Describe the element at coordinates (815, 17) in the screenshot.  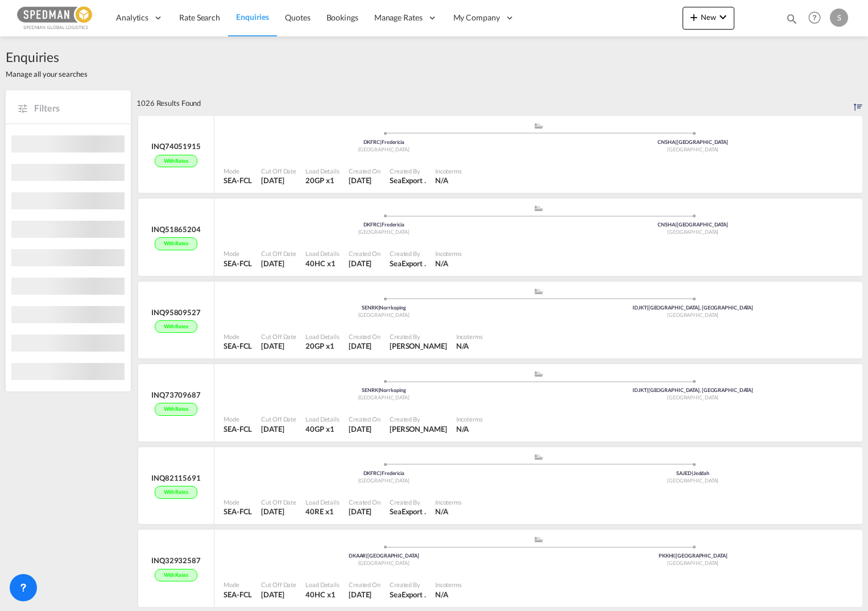
I see `span: Help` at that location.